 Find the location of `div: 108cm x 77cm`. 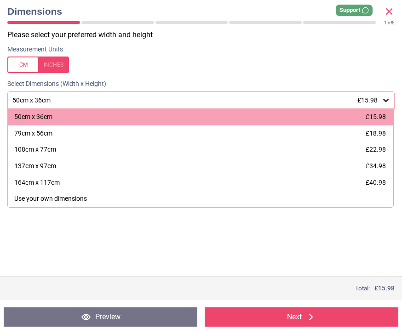

div: 108cm x 77cm is located at coordinates (35, 150).